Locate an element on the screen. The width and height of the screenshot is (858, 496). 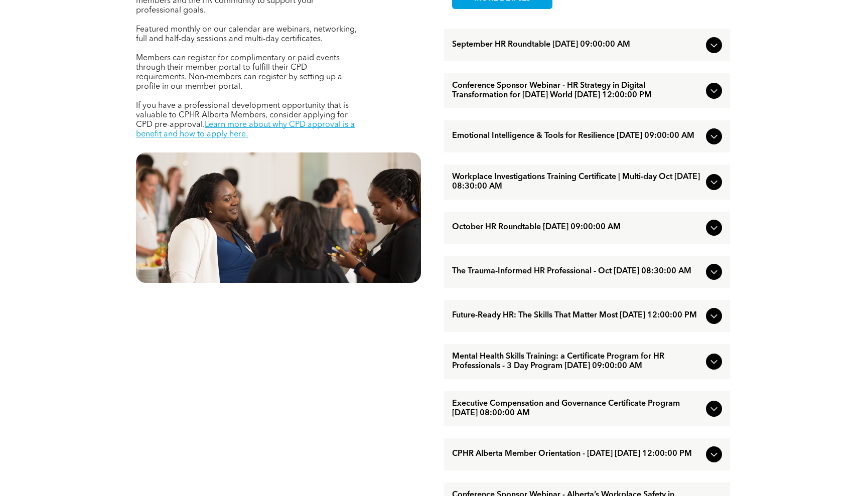
span: Members can register for complimentary or paid events through their member portal to fulfill thei... is located at coordinates (239, 72).